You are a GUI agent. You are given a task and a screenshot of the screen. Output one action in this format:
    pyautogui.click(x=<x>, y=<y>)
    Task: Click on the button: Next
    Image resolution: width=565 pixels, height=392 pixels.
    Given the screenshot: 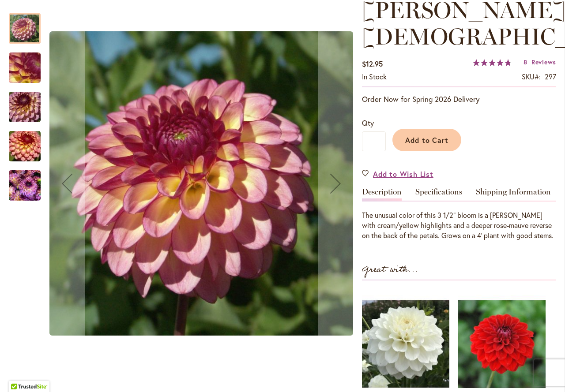 What is the action you would take?
    pyautogui.click(x=336, y=183)
    